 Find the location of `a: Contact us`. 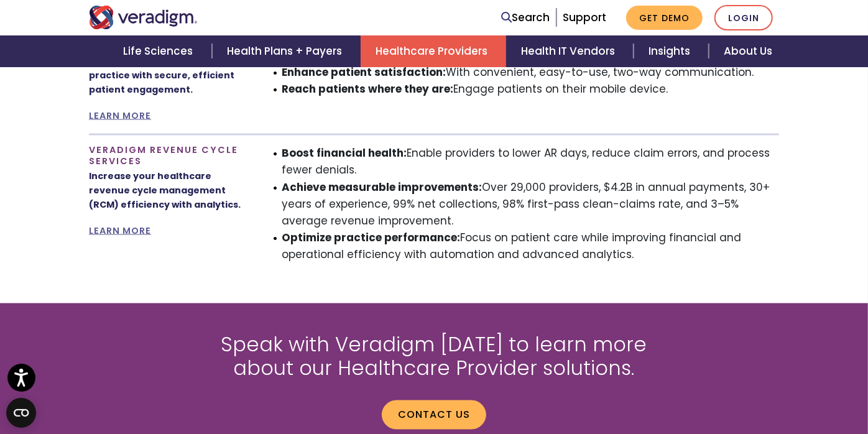

a: Contact us is located at coordinates (434, 415).